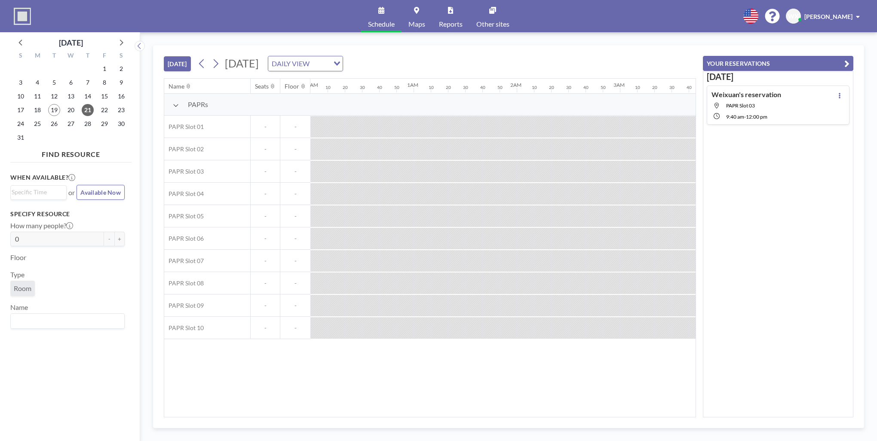 This screenshot has width=877, height=441. Describe the element at coordinates (756, 116) in the screenshot. I see `span: 12:00 PM` at that location.